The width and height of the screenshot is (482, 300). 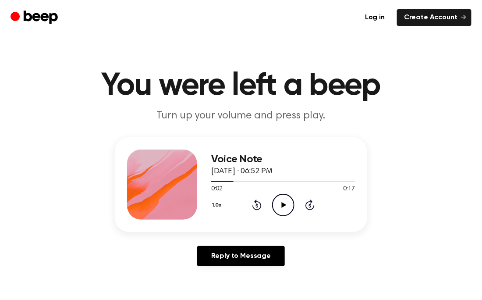 What do you see at coordinates (241, 256) in the screenshot?
I see `a: Reply to Message` at bounding box center [241, 256].